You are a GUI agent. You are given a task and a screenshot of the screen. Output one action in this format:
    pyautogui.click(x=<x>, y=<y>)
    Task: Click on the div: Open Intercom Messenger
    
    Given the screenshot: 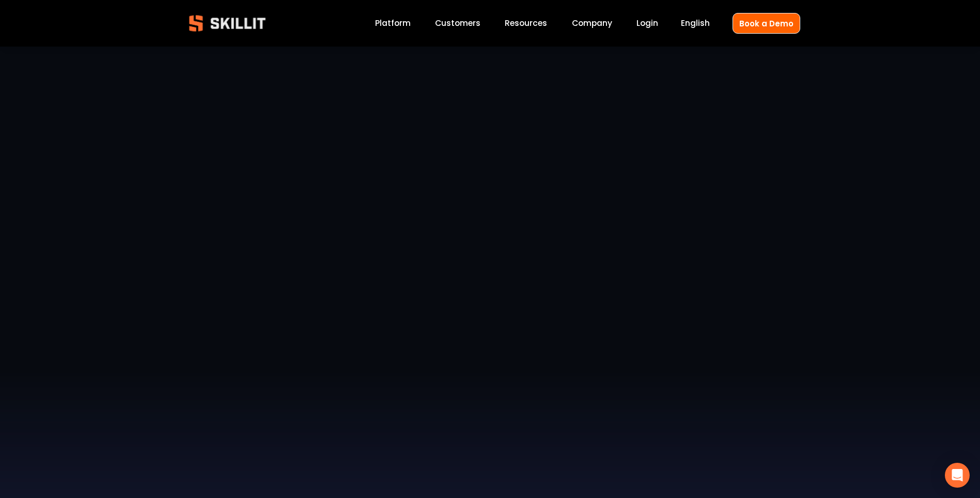 What is the action you would take?
    pyautogui.click(x=958, y=475)
    